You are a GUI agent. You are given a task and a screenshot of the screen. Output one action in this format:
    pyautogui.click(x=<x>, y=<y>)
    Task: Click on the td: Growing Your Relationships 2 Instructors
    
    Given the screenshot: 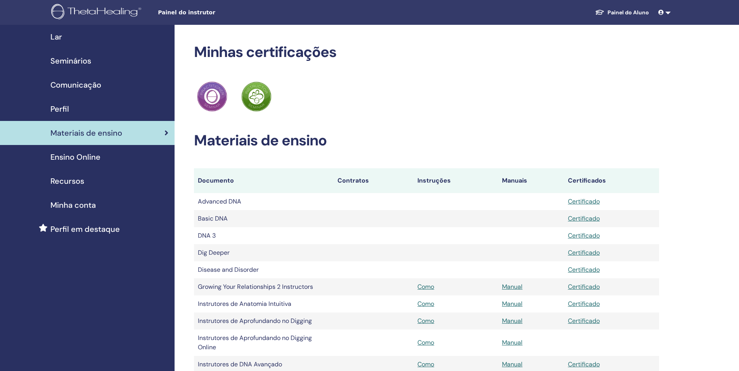 What is the action you would take?
    pyautogui.click(x=264, y=287)
    